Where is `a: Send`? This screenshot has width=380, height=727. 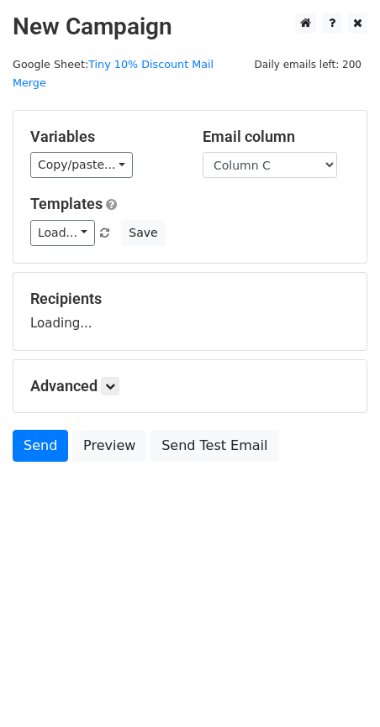 a: Send is located at coordinates (40, 446).